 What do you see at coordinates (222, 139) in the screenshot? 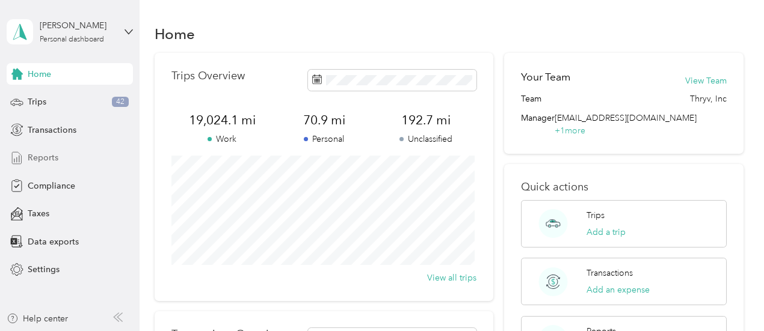
I see `p: Work` at bounding box center [222, 139].